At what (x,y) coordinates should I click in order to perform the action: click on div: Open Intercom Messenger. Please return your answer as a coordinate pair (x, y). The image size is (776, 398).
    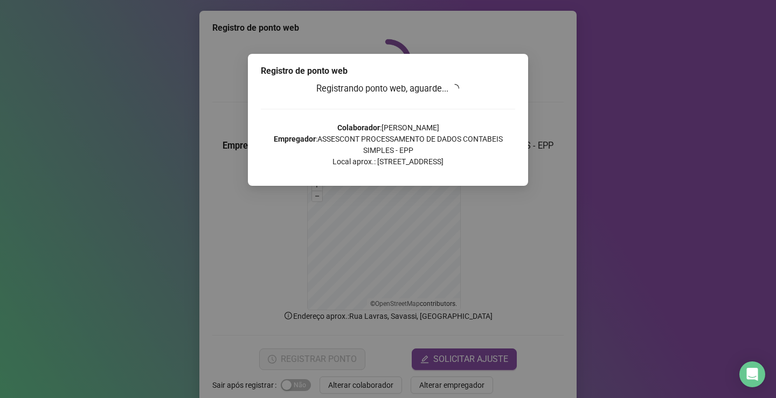
    Looking at the image, I should click on (752, 374).